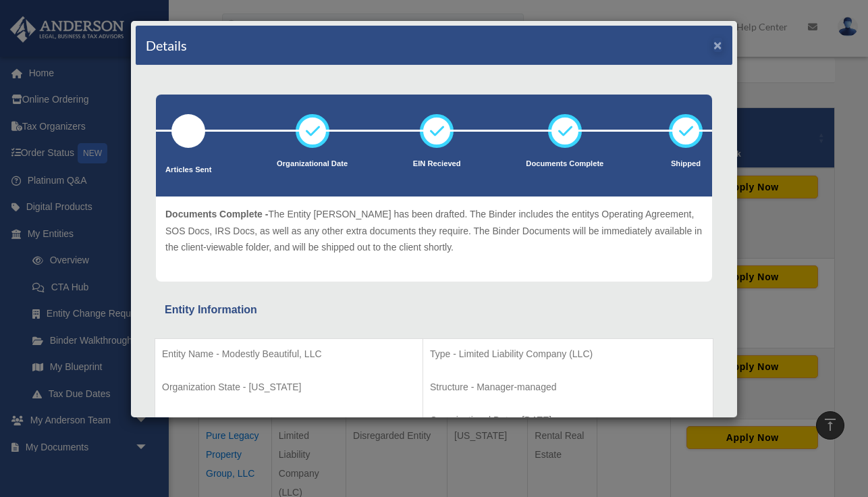 The width and height of the screenshot is (868, 497). I want to click on p: Entity Name - Modestly Beautiful, LLC, so click(289, 354).